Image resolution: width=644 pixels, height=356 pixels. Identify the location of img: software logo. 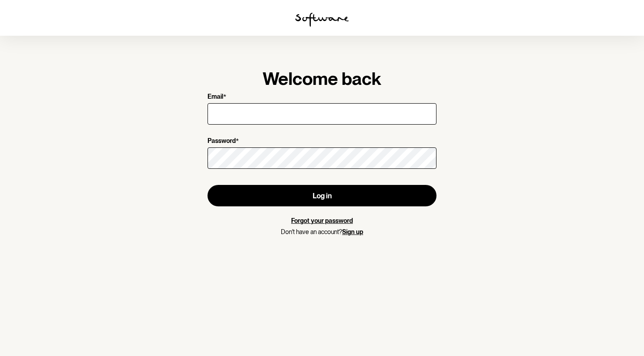
(322, 20).